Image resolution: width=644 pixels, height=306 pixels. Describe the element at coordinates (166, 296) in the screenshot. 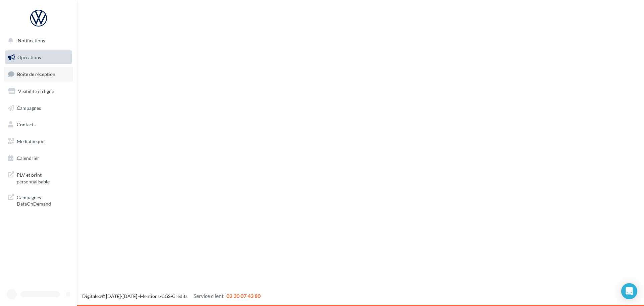

I see `a: CGS` at that location.